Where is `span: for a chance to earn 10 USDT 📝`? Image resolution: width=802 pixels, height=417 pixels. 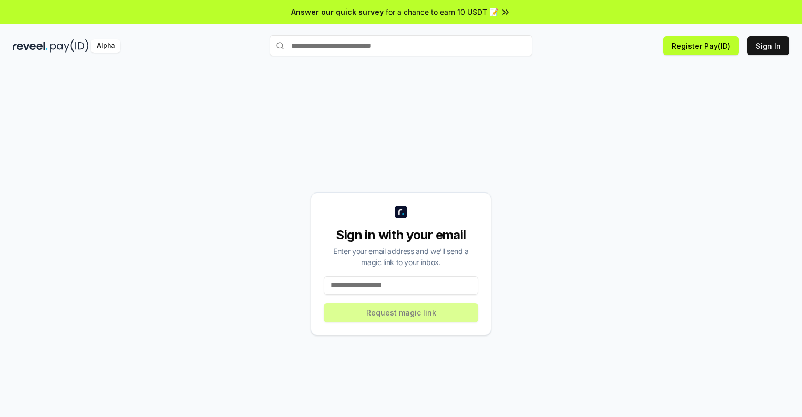 span: for a chance to earn 10 USDT 📝 is located at coordinates (442, 12).